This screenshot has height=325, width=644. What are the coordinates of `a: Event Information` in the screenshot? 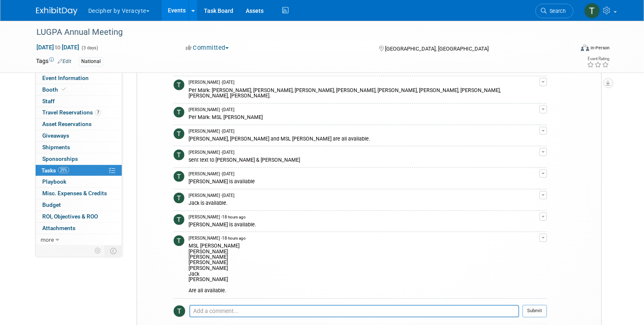 It's located at (79, 78).